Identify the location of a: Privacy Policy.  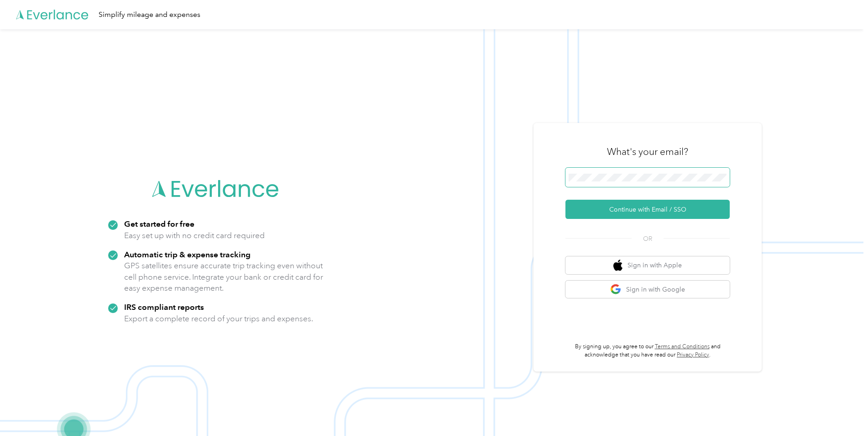
(693, 355).